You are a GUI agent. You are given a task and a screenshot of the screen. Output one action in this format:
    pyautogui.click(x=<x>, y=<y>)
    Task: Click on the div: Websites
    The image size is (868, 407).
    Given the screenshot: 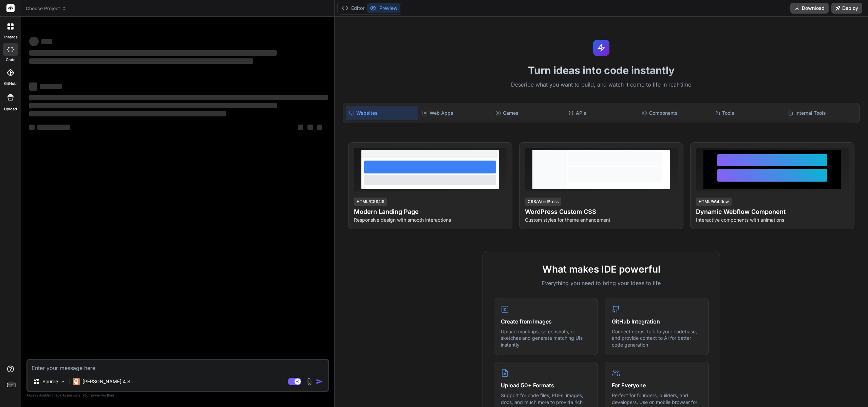 What is the action you would take?
    pyautogui.click(x=382, y=113)
    